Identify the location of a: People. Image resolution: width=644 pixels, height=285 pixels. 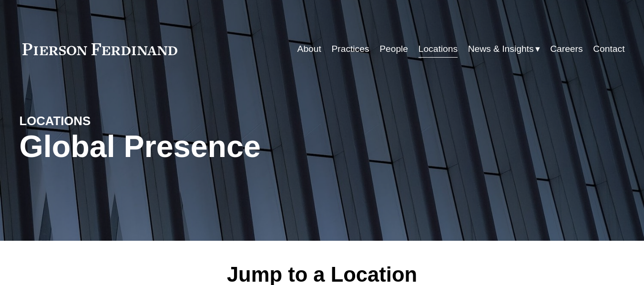
(394, 49).